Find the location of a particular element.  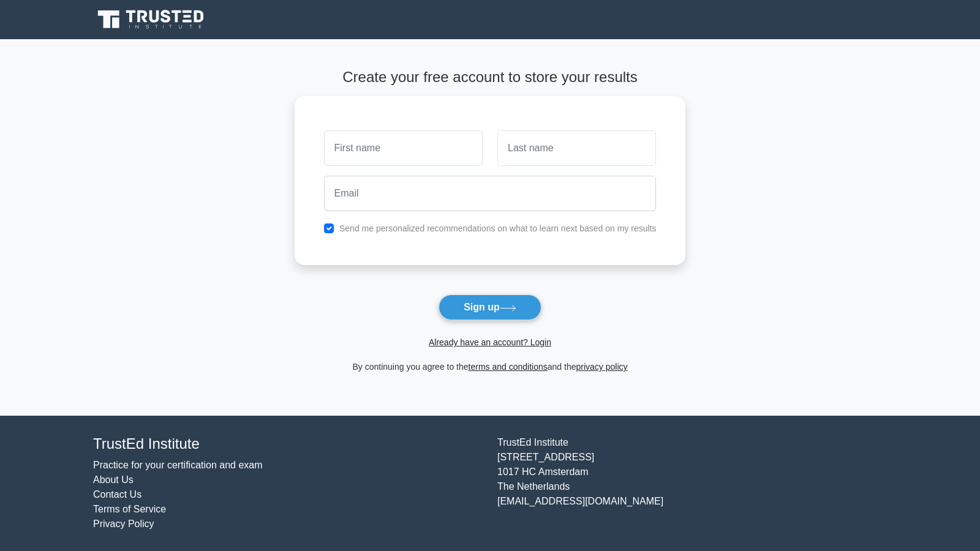

div: By continuing you agree to the and the is located at coordinates (490, 366).